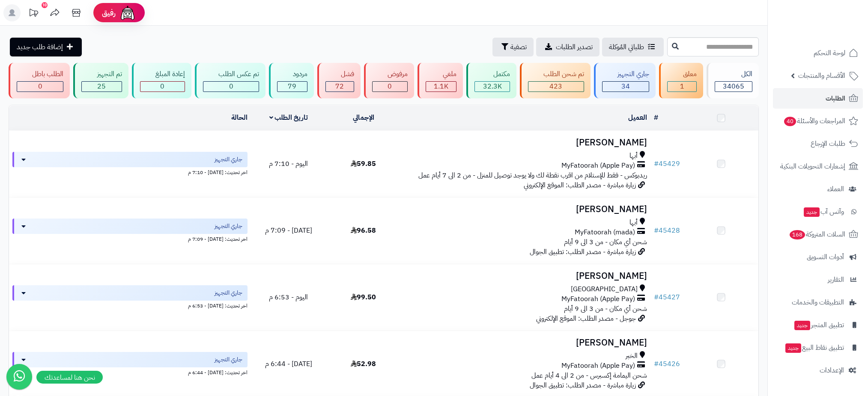 The image size is (868, 396). Describe the element at coordinates (231, 74) in the screenshot. I see `div: تم عكس الطلب` at that location.